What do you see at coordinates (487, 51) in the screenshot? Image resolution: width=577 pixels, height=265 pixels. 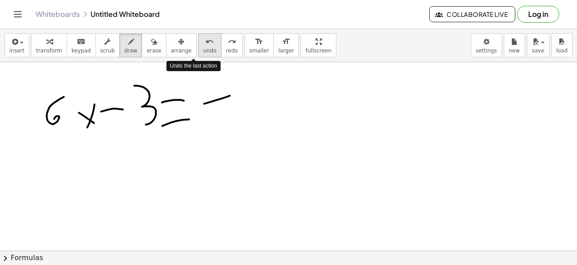 I see `span: settings` at bounding box center [487, 51].